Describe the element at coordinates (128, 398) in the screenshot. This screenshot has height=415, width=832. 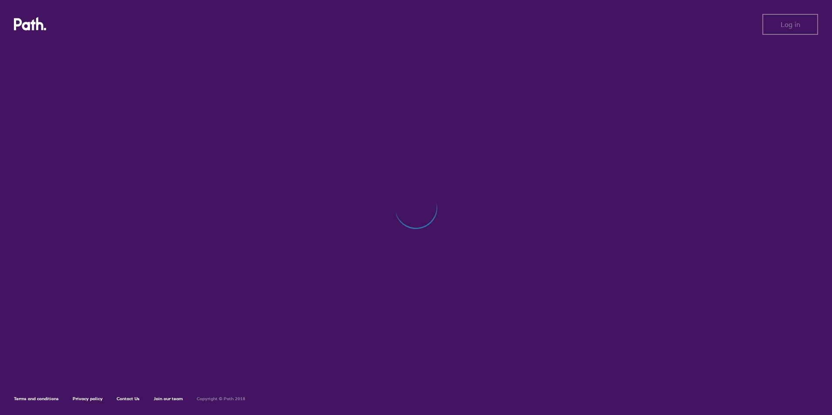
I see `a: Contact Us` at that location.